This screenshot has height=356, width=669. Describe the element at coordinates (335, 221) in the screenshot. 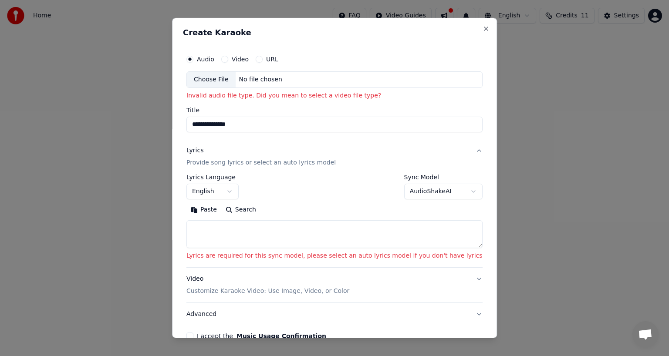

I see `div: LyricsProvide song lyrics or select an auto lyrics model` at that location.